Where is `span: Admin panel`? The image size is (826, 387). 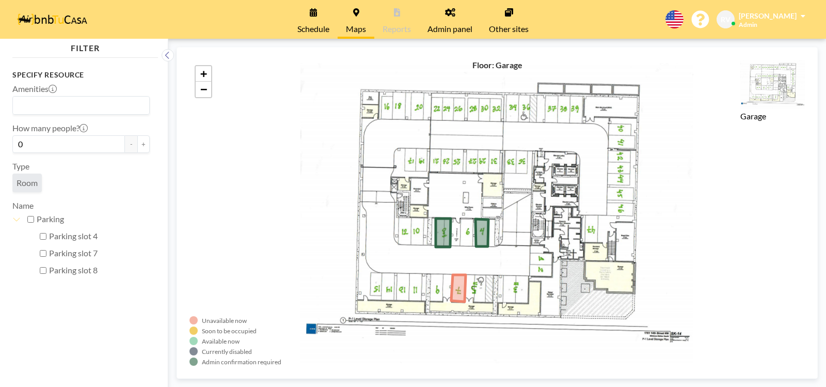
span: Admin panel is located at coordinates (450, 29).